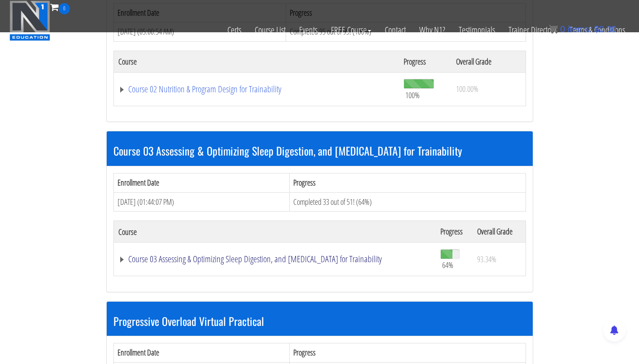  What do you see at coordinates (270, 30) in the screenshot?
I see `a: Course List` at bounding box center [270, 30].